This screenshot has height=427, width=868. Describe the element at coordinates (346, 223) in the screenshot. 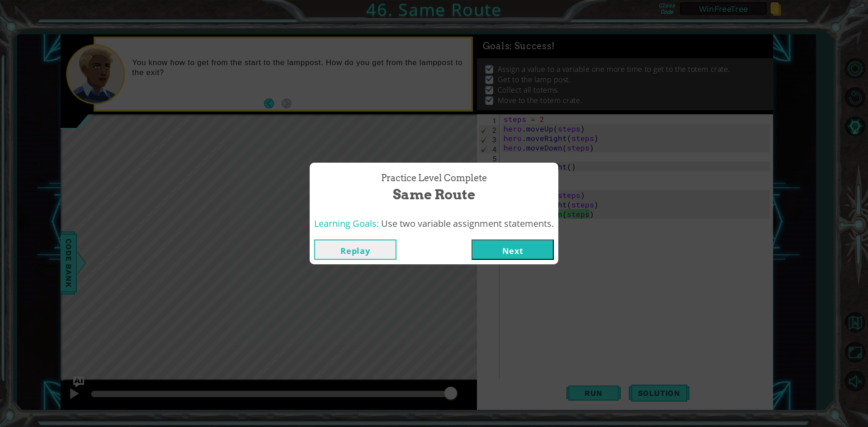

I see `span: Learning Goals:` at that location.